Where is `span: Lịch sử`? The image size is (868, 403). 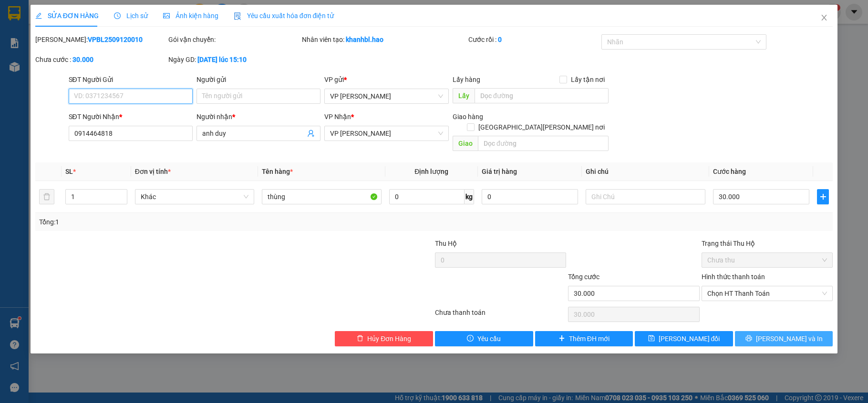 span: Lịch sử is located at coordinates (131, 16).